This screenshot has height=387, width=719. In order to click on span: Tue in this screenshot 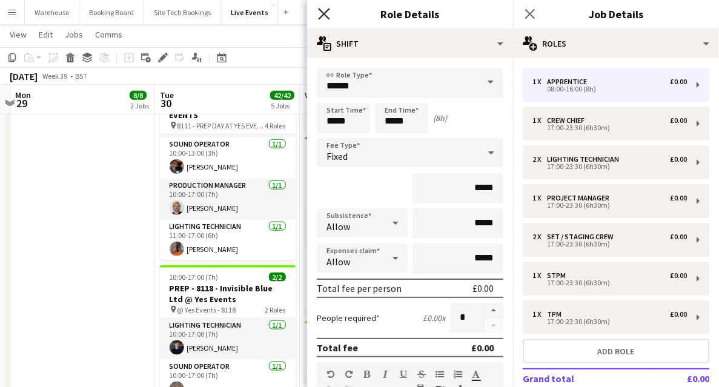, I will do `click(167, 95)`.